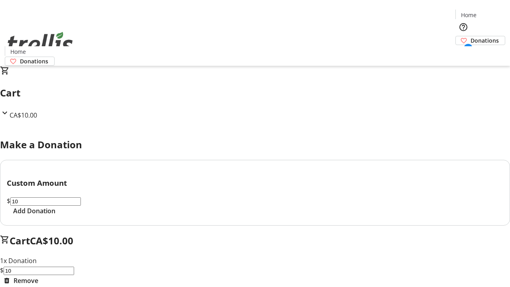 This screenshot has width=510, height=287. I want to click on span: Remove, so click(26, 280).